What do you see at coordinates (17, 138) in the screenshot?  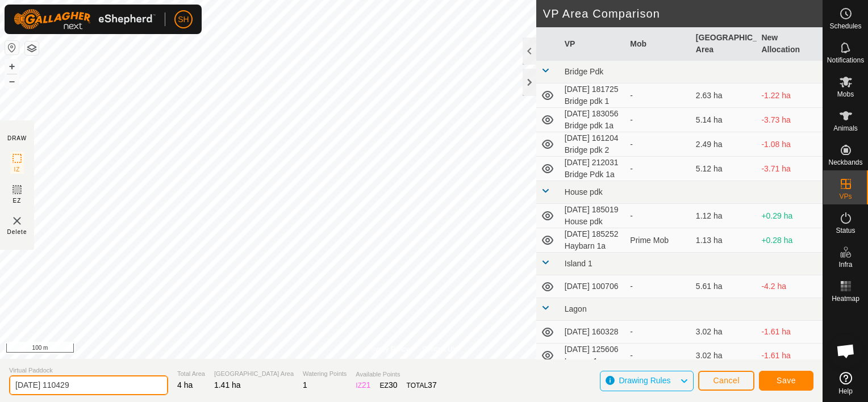 I see `div: DRAW` at bounding box center [17, 138].